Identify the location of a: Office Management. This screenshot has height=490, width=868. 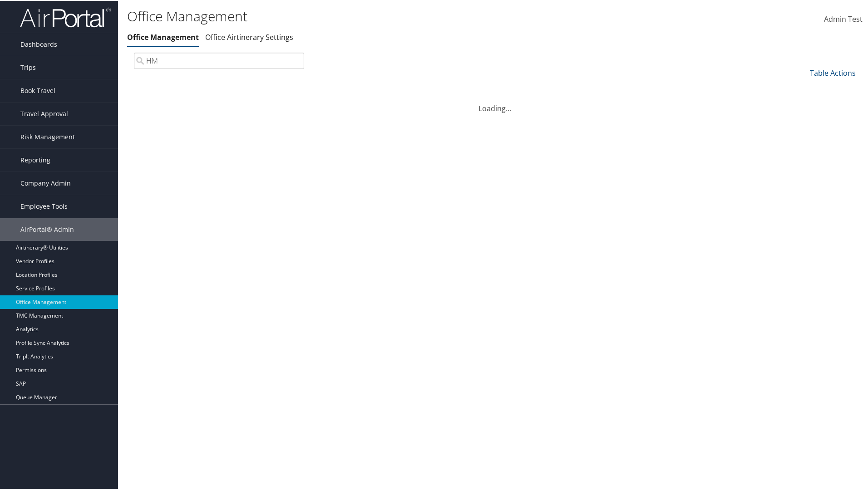
(163, 36).